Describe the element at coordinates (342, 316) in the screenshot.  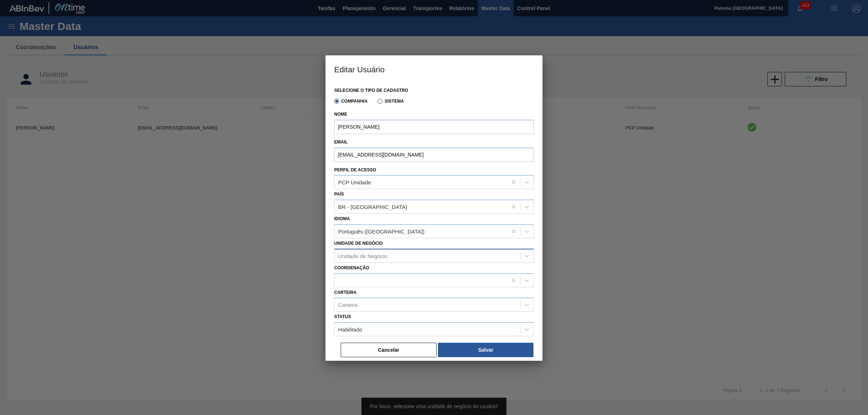
I see `label: Status` at that location.